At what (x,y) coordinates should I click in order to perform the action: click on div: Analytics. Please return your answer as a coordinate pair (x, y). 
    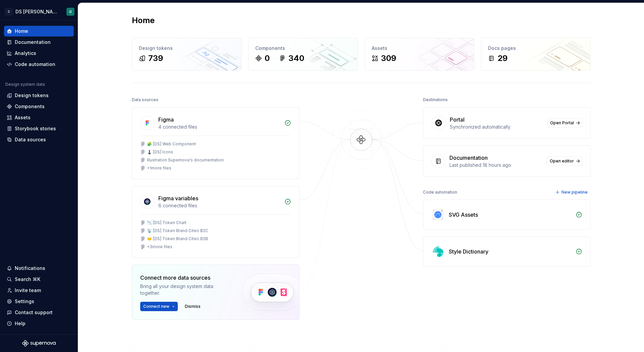
    Looking at the image, I should click on (25, 53).